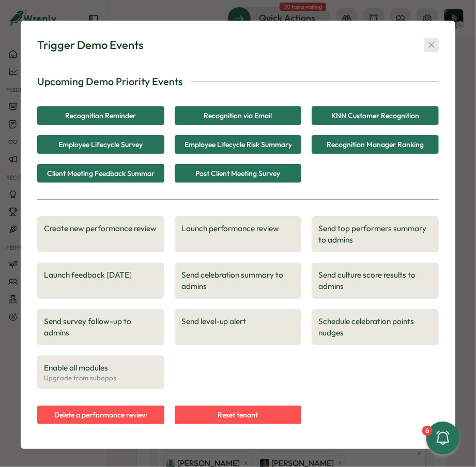  What do you see at coordinates (101, 415) in the screenshot?
I see `button: Delete a performance review` at bounding box center [101, 415].